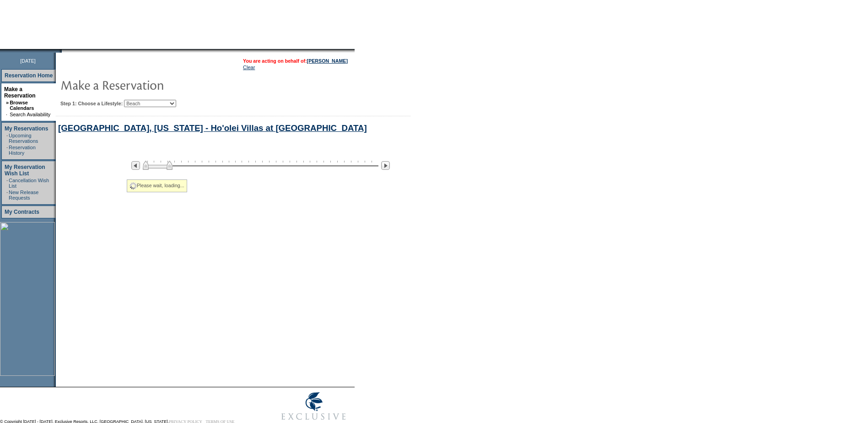 The image size is (868, 423). I want to click on img: spinner2.gif, so click(133, 186).